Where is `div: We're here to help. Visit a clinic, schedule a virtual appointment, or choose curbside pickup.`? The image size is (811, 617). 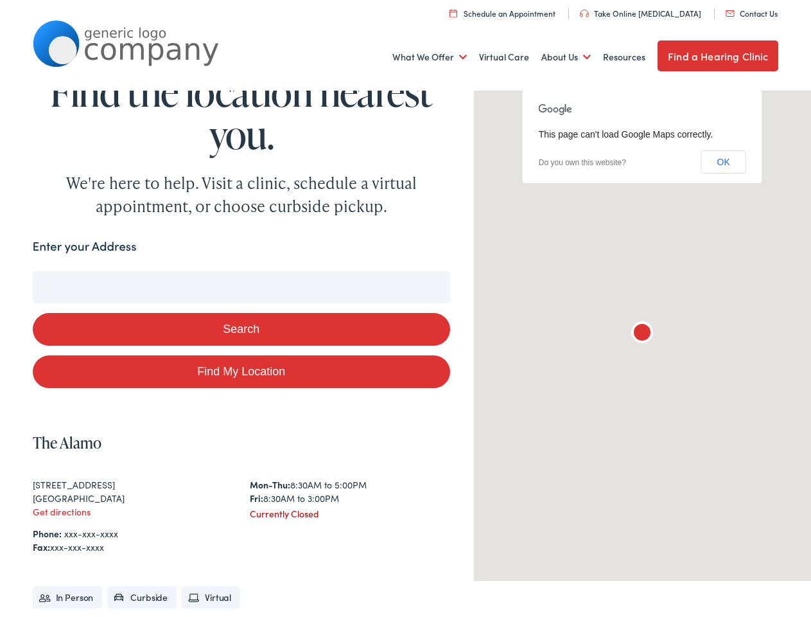
div: We're here to help. Visit a clinic, schedule a virtual appointment, or choose curbside pickup. is located at coordinates (242, 195).